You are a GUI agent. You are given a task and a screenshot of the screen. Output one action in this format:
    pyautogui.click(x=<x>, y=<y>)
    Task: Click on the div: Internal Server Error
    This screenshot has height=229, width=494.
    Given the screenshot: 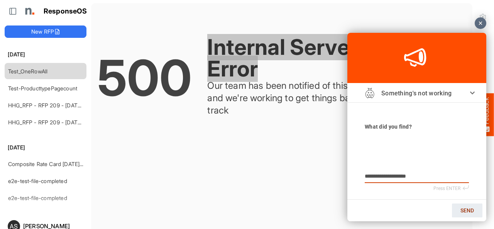 What is the action you would take?
    pyautogui.click(x=290, y=58)
    